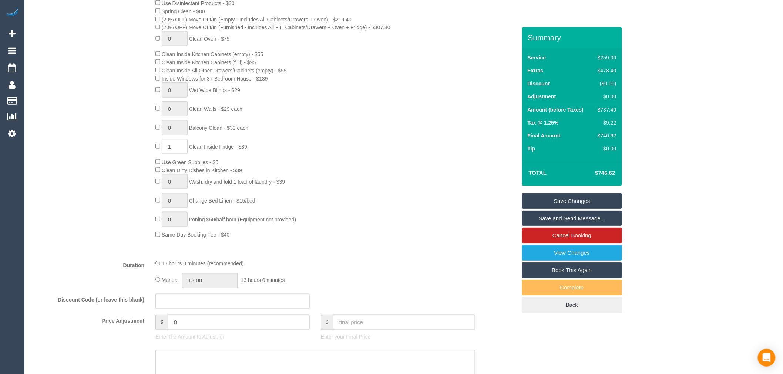 The width and height of the screenshot is (783, 374). I want to click on label: Price Adjustment, so click(88, 320).